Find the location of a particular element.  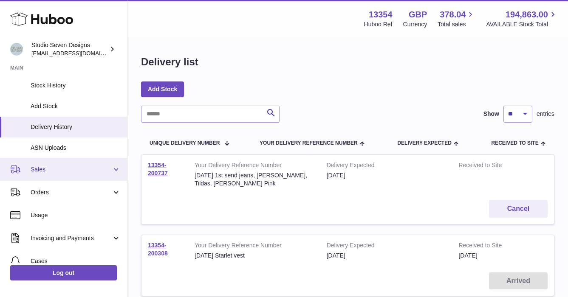

strong: 13354 is located at coordinates (381, 14).